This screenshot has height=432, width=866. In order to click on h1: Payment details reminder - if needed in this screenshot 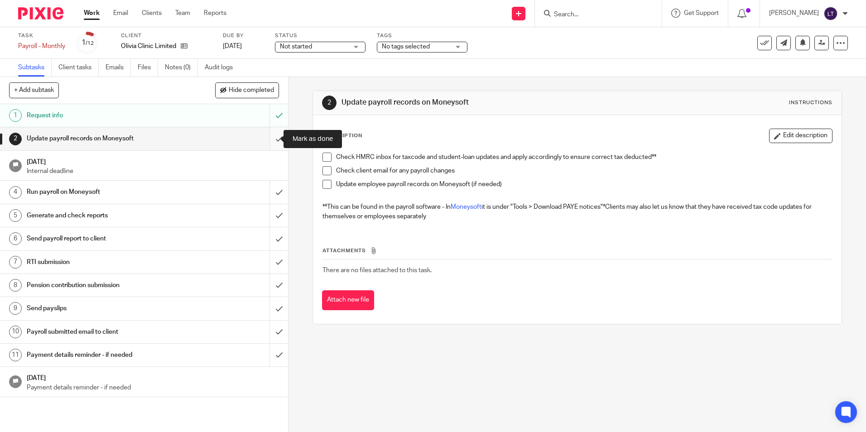, I will do `click(105, 355)`.